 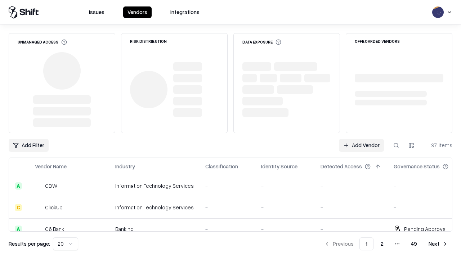 I want to click on button: Vendors, so click(x=137, y=12).